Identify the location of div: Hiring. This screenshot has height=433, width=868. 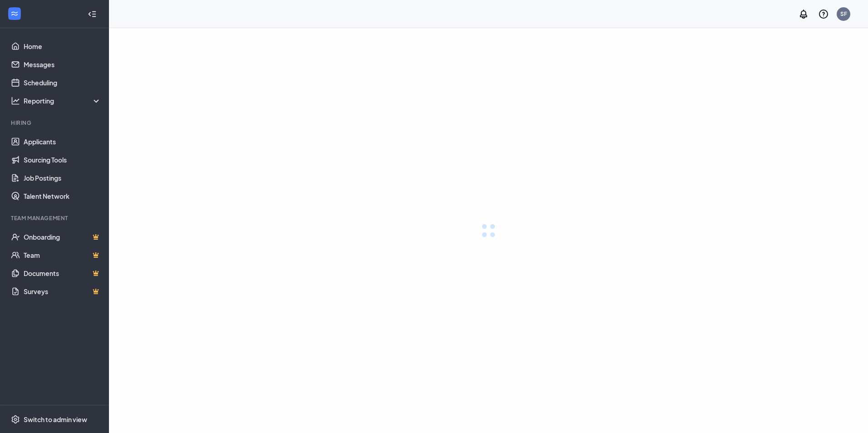
(55, 123).